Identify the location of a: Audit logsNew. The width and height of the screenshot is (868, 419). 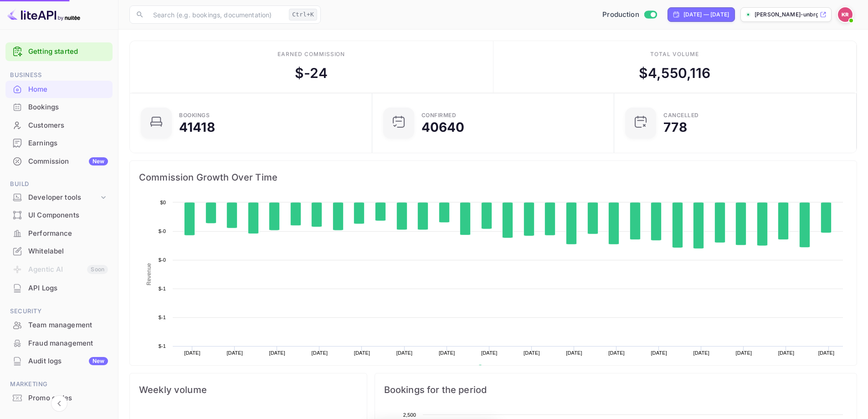
(58, 361).